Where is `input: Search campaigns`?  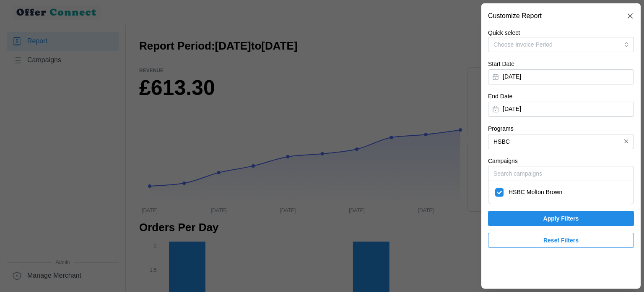 input: Search campaigns is located at coordinates (561, 173).